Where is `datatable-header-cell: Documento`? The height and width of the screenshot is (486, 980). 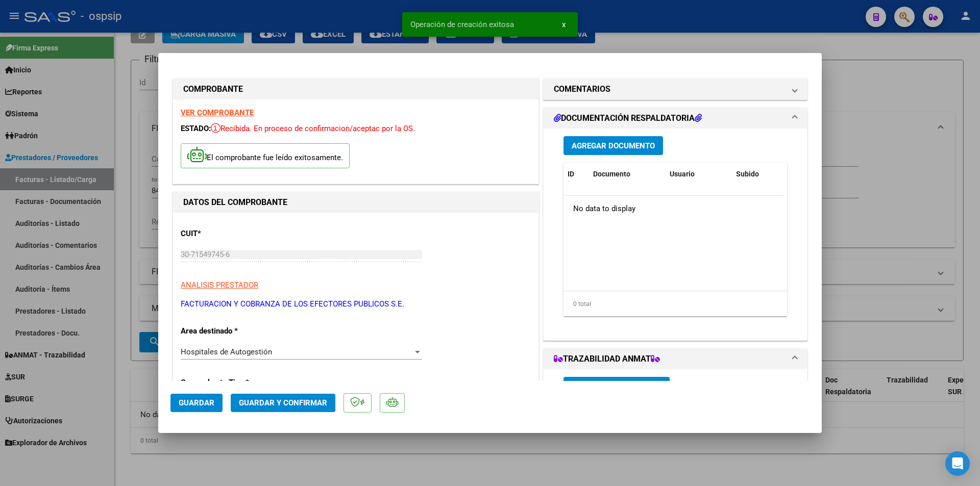 datatable-header-cell: Documento is located at coordinates (627, 174).